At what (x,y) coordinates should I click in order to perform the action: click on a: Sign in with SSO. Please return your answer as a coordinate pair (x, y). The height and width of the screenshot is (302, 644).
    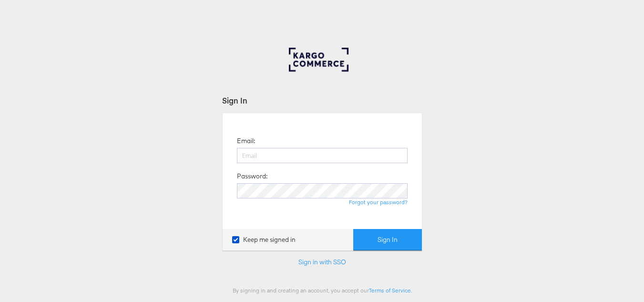
    Looking at the image, I should click on (322, 263).